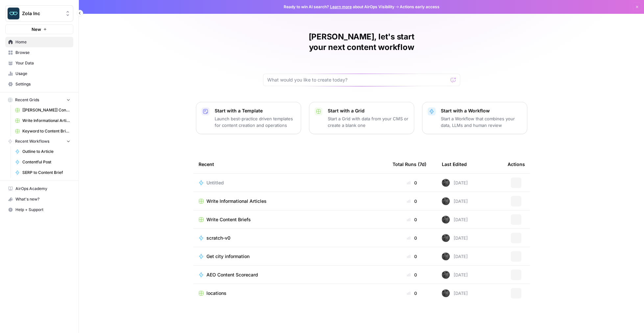 This screenshot has height=333, width=644. What do you see at coordinates (454, 164) in the screenshot?
I see `div: Last Edited` at bounding box center [454, 164].